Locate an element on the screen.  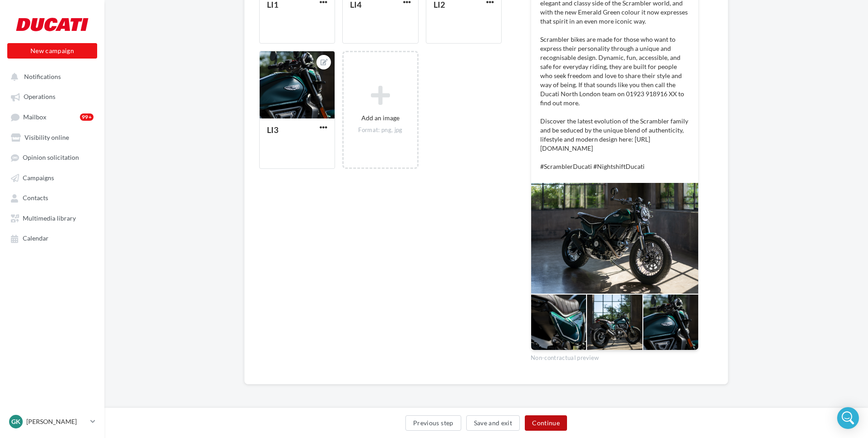
a: Operations is located at coordinates (52, 96).